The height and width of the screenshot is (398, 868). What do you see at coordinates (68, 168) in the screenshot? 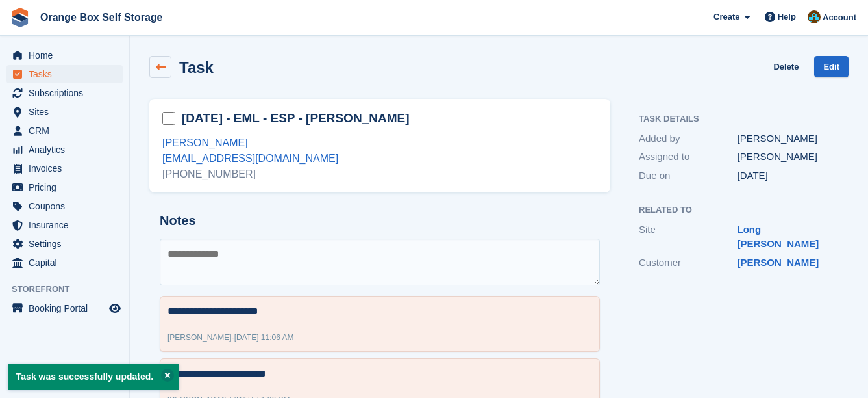
I see `span: Invoices` at bounding box center [68, 168].